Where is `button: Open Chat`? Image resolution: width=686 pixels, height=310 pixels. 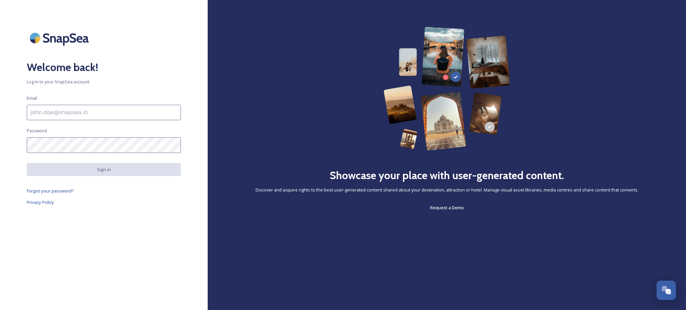
button: Open Chat is located at coordinates (667, 291).